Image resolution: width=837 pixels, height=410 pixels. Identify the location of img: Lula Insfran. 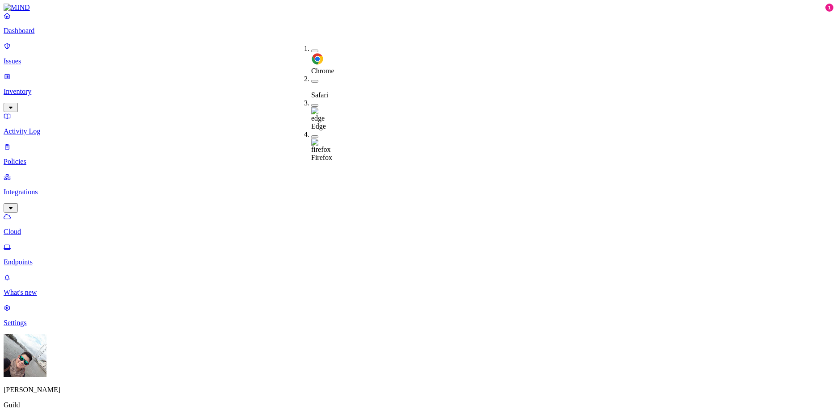
(25, 356).